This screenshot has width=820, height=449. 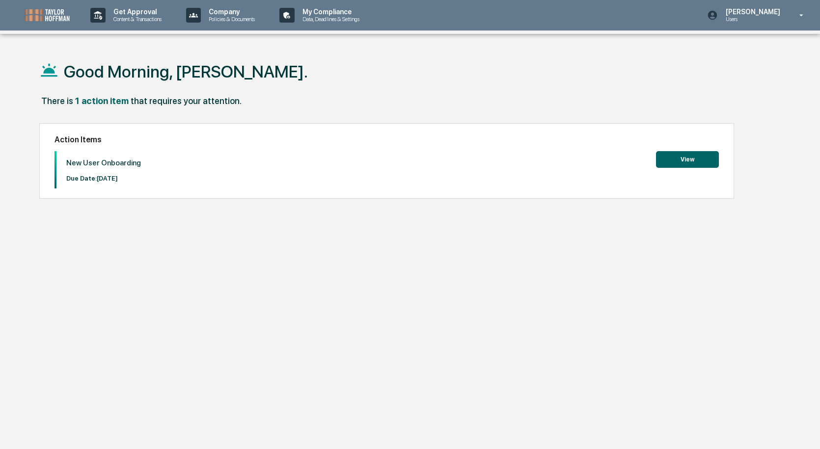 What do you see at coordinates (57, 101) in the screenshot?
I see `div: There is` at bounding box center [57, 101].